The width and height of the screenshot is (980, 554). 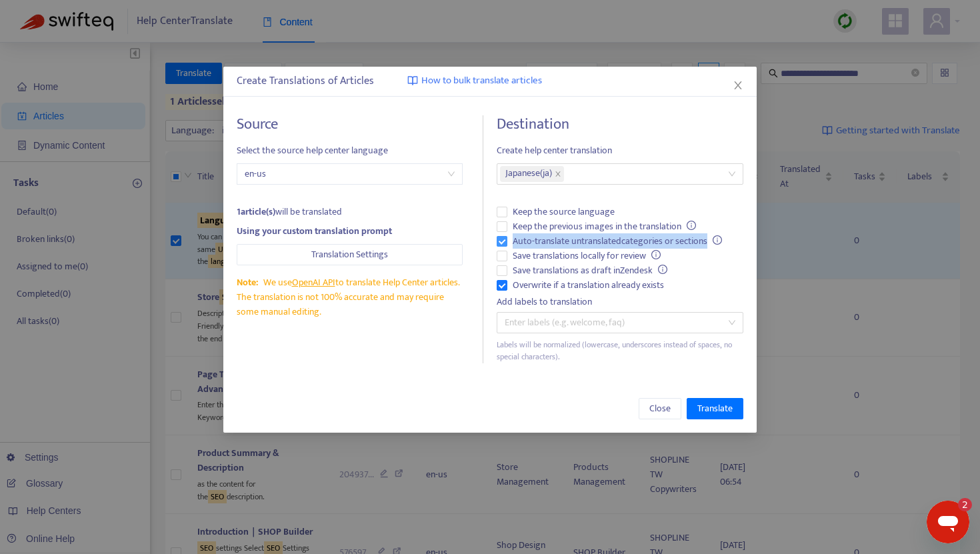 I want to click on div: We use to translate Help Center articles. The translation is not 100% accurate and may require so..., so click(x=349, y=298).